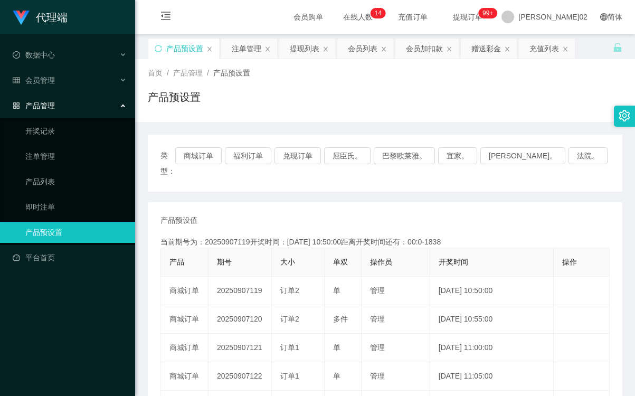 The width and height of the screenshot is (635, 396). What do you see at coordinates (70, 258) in the screenshot?
I see `a: 图标： 仪表板平台首页` at bounding box center [70, 258].